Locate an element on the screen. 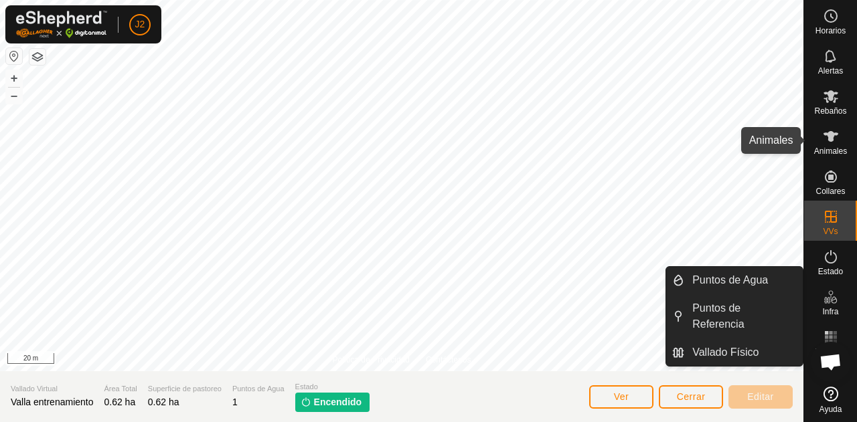 The width and height of the screenshot is (857, 422). span: VVs is located at coordinates (830, 232).